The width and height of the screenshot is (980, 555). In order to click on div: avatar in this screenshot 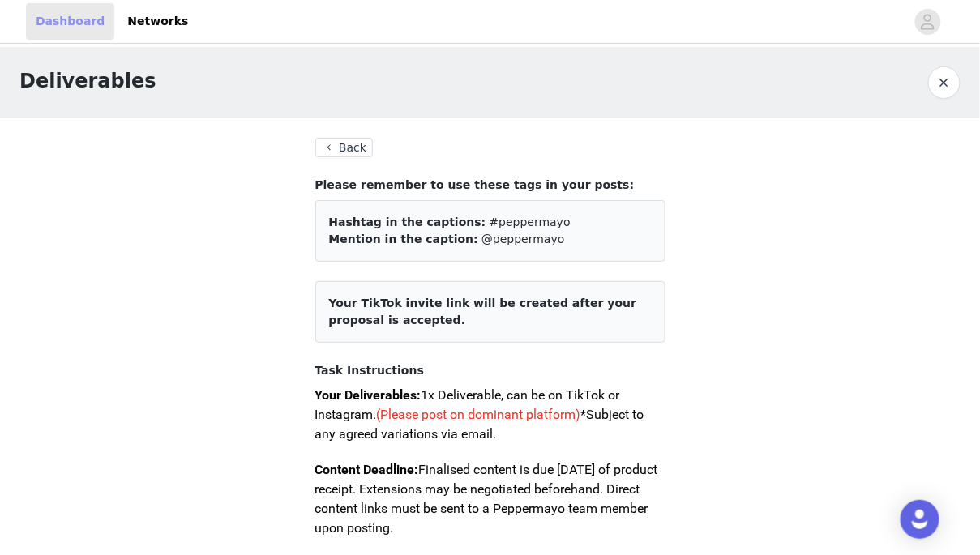, I will do `click(928, 22)`.